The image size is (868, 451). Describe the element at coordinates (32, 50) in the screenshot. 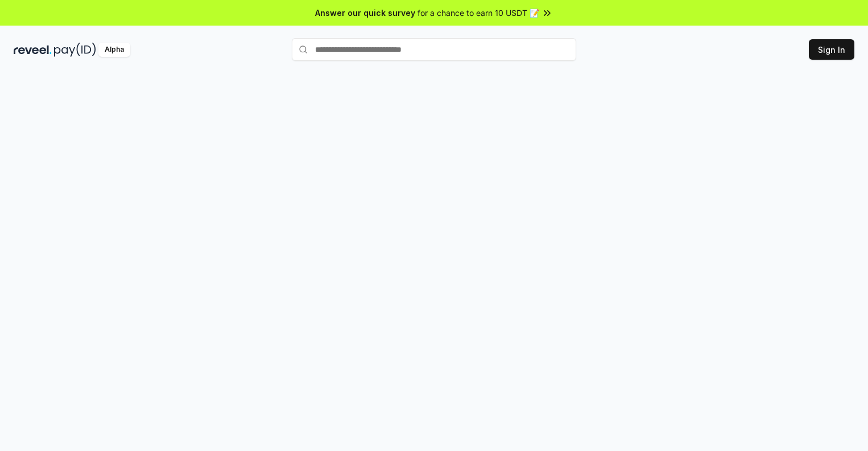

I see `img: reveel_dark` at that location.